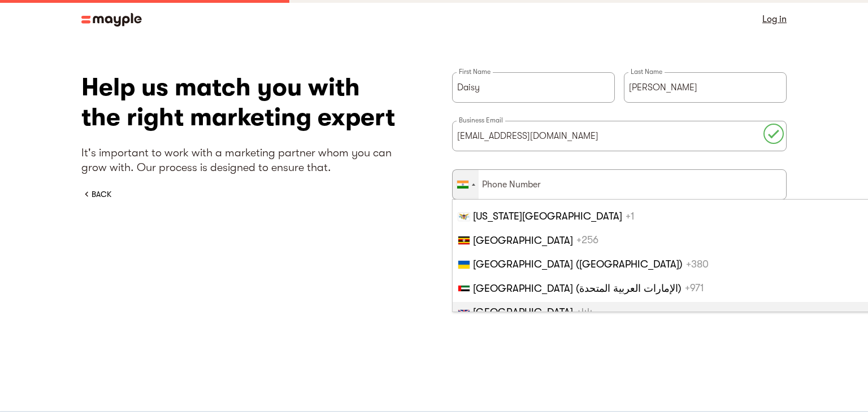  Describe the element at coordinates (774, 19) in the screenshot. I see `a: Log in` at that location.